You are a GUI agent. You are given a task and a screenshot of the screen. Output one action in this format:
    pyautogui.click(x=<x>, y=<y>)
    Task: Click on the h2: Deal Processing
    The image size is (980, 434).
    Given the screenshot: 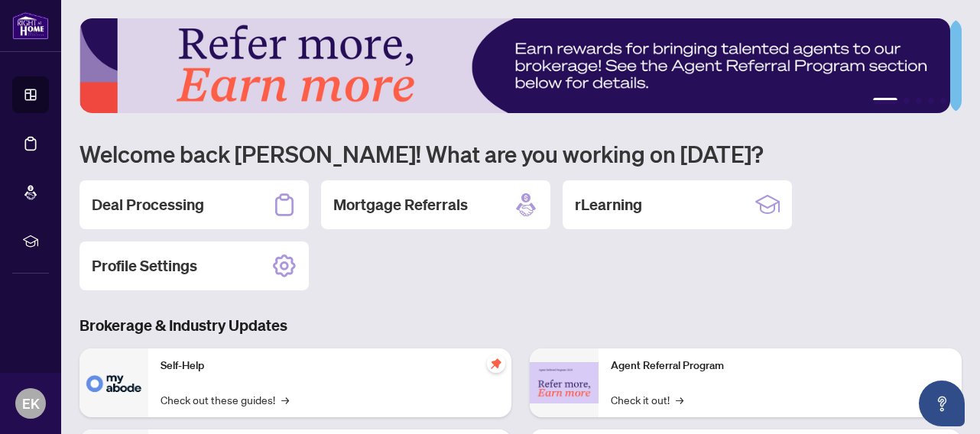 What is the action you would take?
    pyautogui.click(x=147, y=204)
    